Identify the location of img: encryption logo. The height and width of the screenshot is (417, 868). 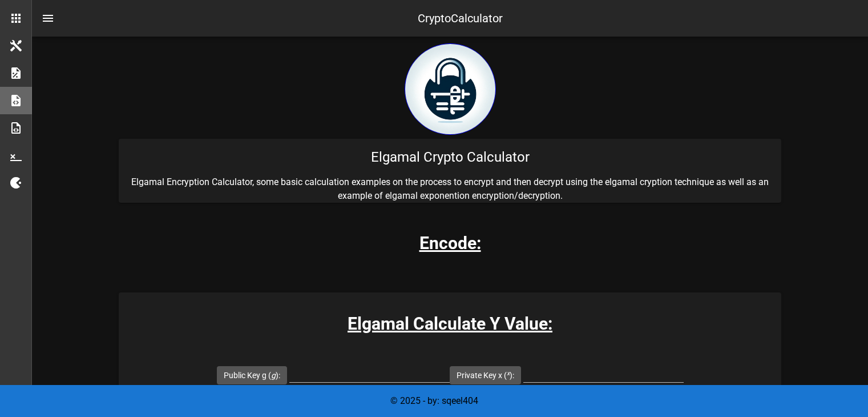
(450, 89).